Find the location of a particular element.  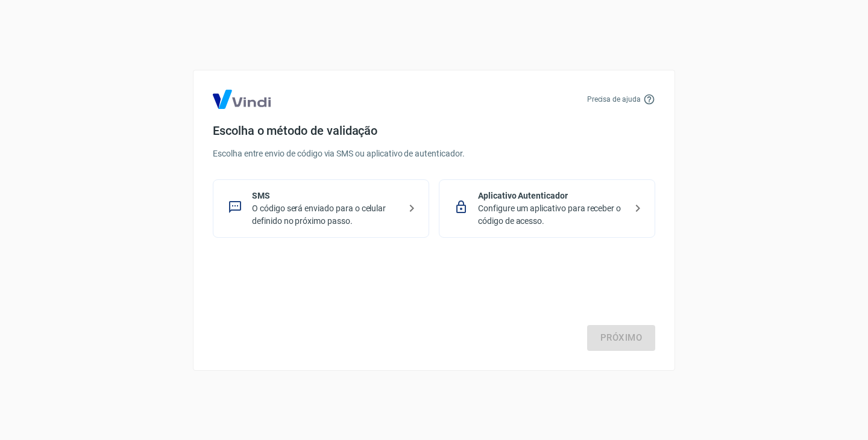

p: O código será enviado para o celular definido no próximo passo. is located at coordinates (326, 215).